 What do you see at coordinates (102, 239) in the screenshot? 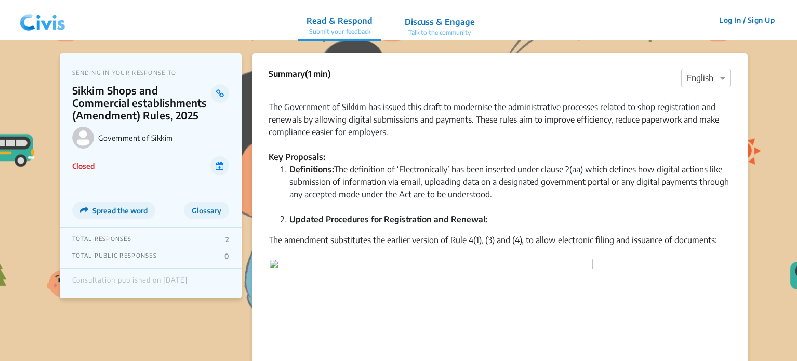
I see `p: TOTAL RESPONSES` at bounding box center [102, 239].